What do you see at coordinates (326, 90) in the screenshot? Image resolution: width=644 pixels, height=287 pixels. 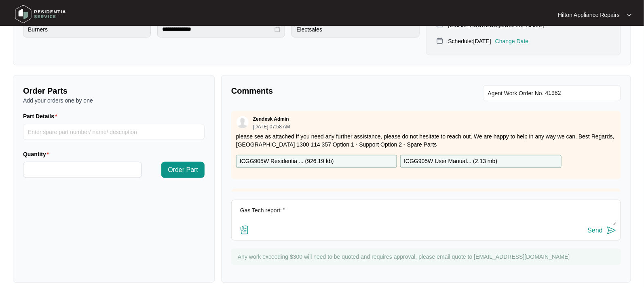 I see `p: Comments` at bounding box center [326, 90].